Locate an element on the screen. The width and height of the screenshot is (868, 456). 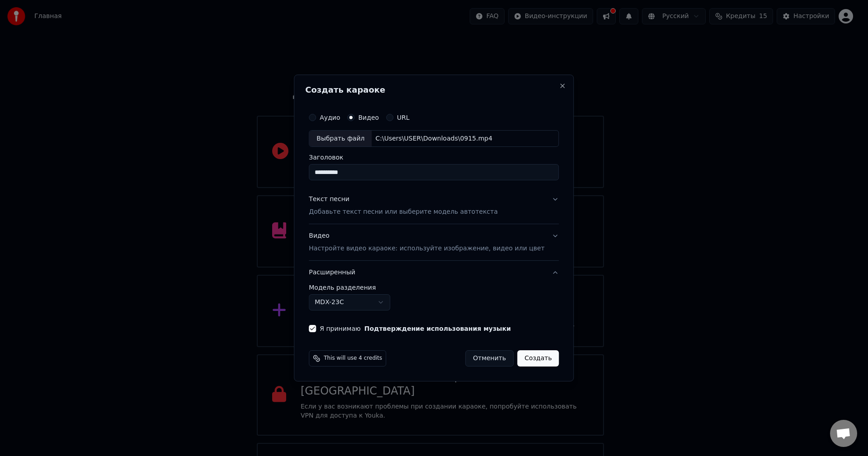
button: Я принимаю is located at coordinates (438, 329).